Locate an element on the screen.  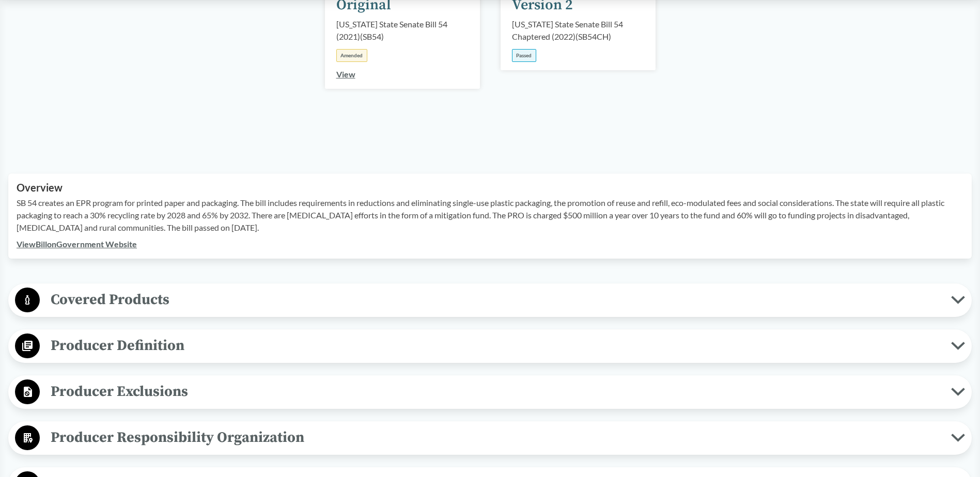
a: View is located at coordinates (346, 74).